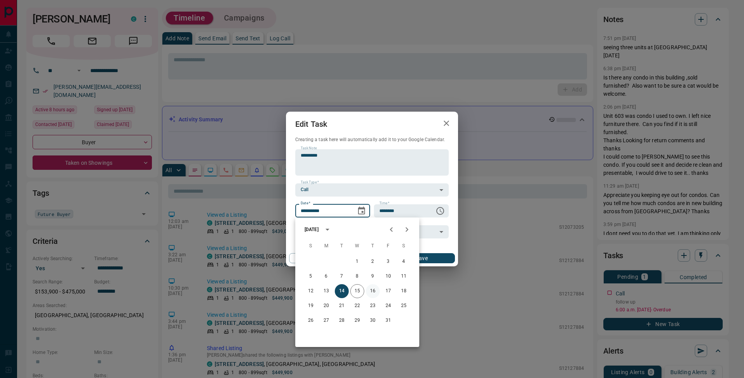  Describe the element at coordinates (404, 291) in the screenshot. I see `button: 18` at that location.